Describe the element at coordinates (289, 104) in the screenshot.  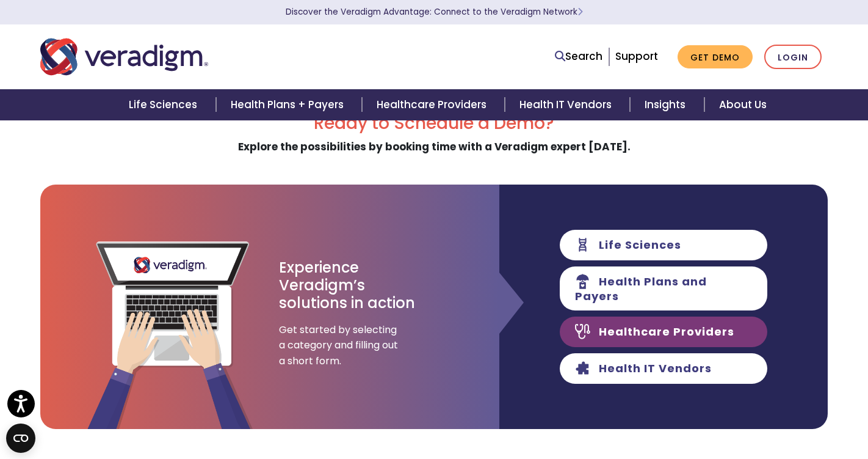
I see `a: Health Plans + Payers` at that location.